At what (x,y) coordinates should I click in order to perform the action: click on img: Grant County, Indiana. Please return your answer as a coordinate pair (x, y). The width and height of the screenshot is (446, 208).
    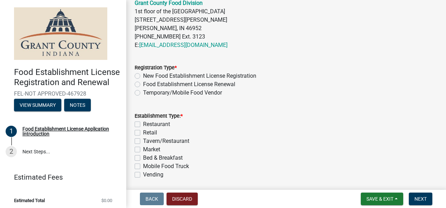
    Looking at the image, I should click on (61, 34).